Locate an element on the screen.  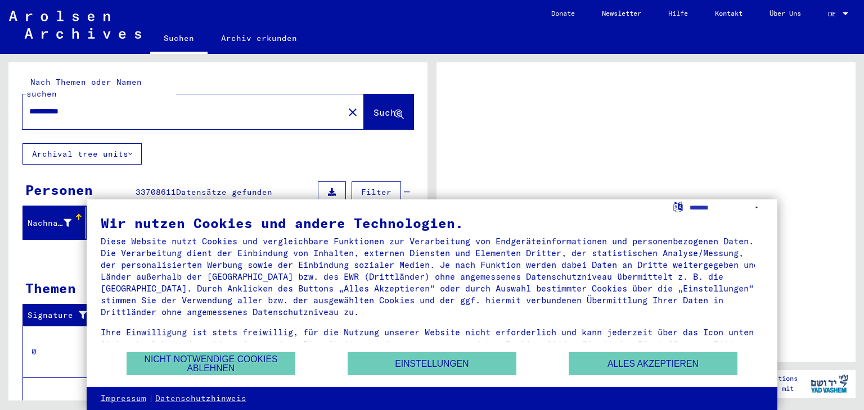
div: Personen is located at coordinates (59, 190).